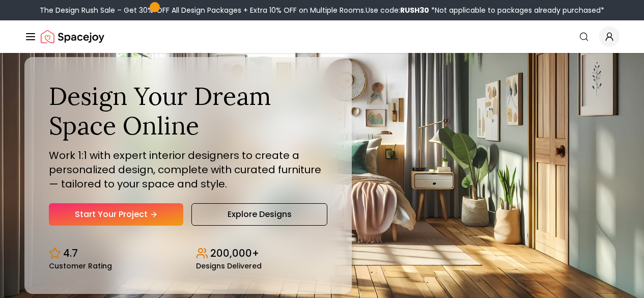 This screenshot has width=644, height=298. What do you see at coordinates (322, 37) in the screenshot?
I see `nav: Global` at bounding box center [322, 37].